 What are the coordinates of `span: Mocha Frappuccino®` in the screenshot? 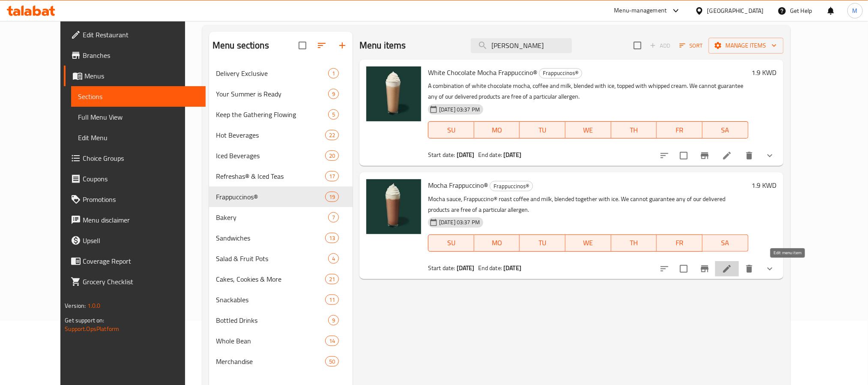 It's located at (458, 185).